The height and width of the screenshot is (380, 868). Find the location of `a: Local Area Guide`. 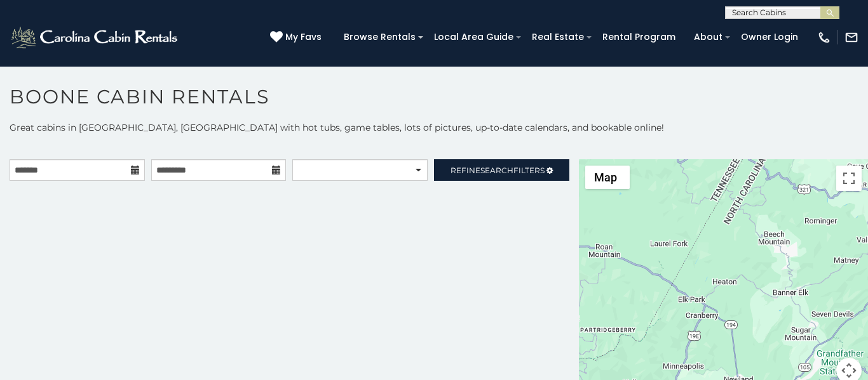

a: Local Area Guide is located at coordinates (473, 36).